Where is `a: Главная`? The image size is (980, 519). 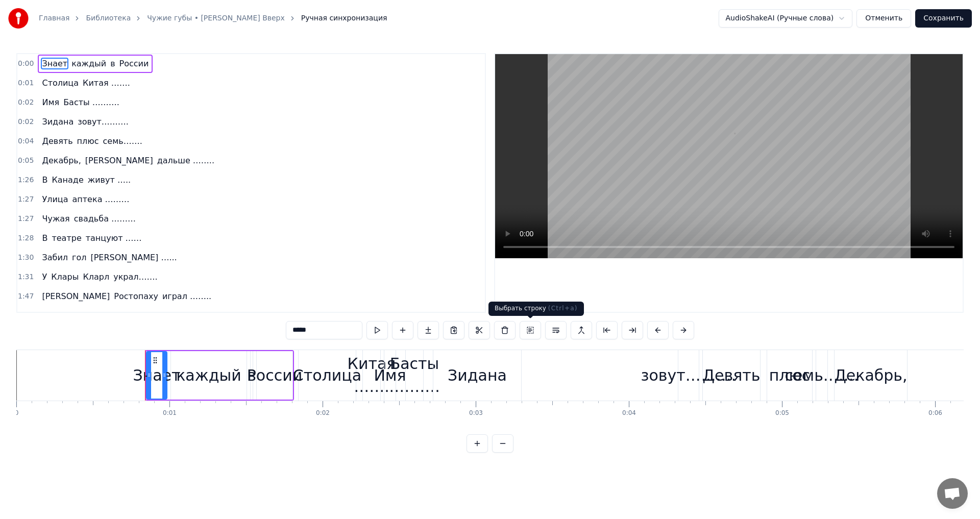 a: Главная is located at coordinates (54, 18).